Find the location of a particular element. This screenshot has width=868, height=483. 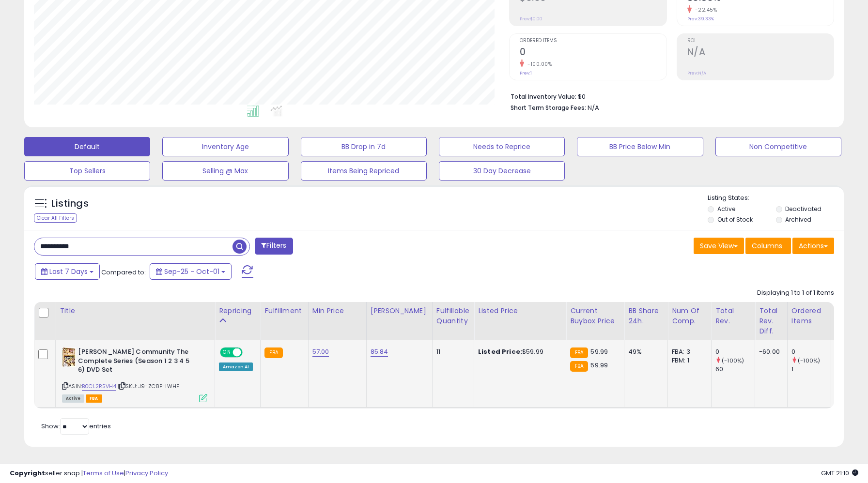

small: Prev: $0.00 is located at coordinates (530, 19).